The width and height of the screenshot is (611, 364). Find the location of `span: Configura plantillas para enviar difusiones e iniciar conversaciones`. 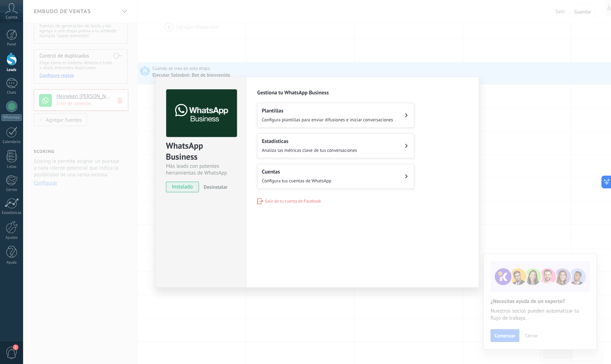

span: Configura plantillas para enviar difusiones e iniciar conversaciones is located at coordinates (327, 120).